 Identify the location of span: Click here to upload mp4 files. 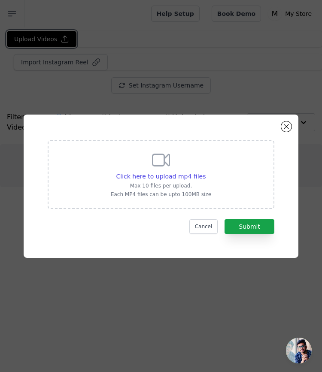
(161, 176).